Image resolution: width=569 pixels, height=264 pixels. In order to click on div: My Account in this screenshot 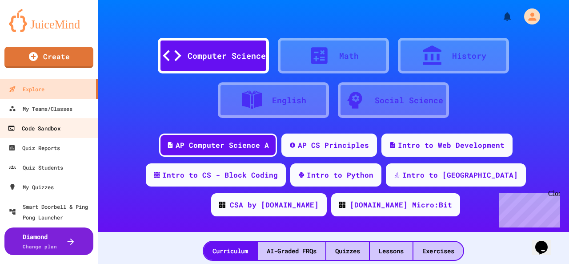, I will do `click(529, 16)`.